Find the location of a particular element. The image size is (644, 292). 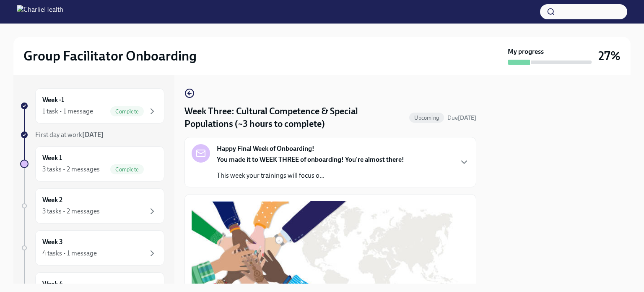

a: Week -11 task • 1 messageComplete is located at coordinates (92, 106).